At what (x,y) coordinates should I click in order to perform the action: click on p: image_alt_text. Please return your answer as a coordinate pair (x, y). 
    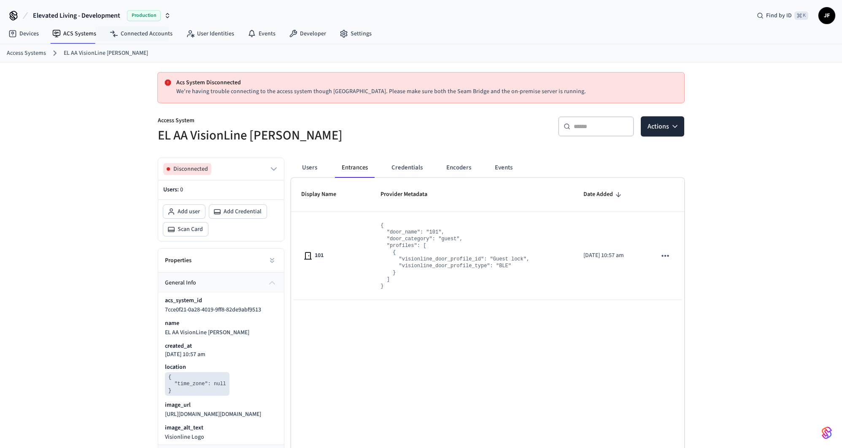
    Looking at the image, I should click on (184, 428).